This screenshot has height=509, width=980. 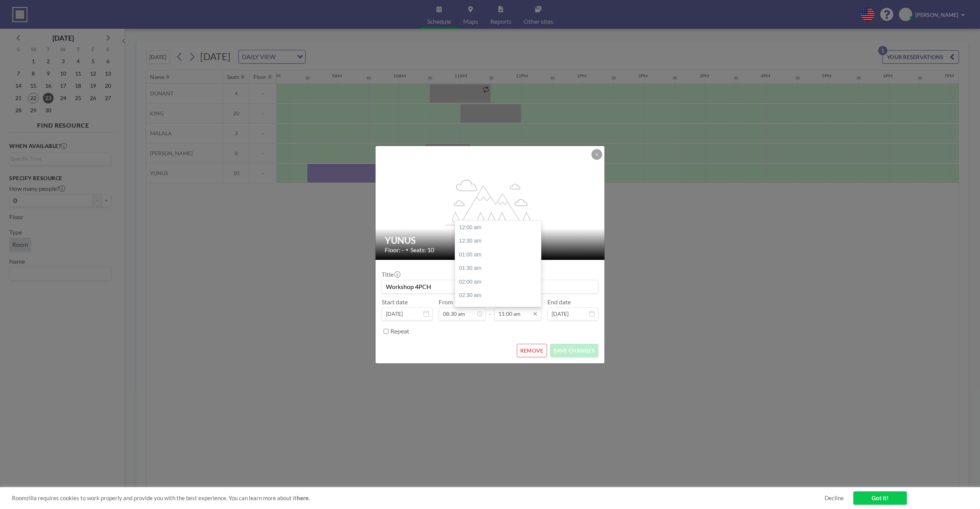 What do you see at coordinates (490, 240) in the screenshot?
I see `h2: YUNUS` at bounding box center [490, 240].